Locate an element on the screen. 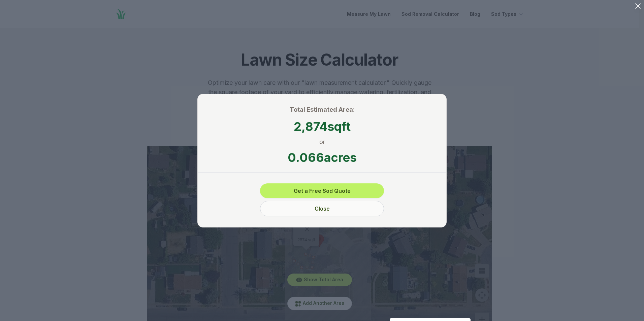 This screenshot has width=644, height=321. h3: Total Estimated Area: is located at coordinates (322, 110).